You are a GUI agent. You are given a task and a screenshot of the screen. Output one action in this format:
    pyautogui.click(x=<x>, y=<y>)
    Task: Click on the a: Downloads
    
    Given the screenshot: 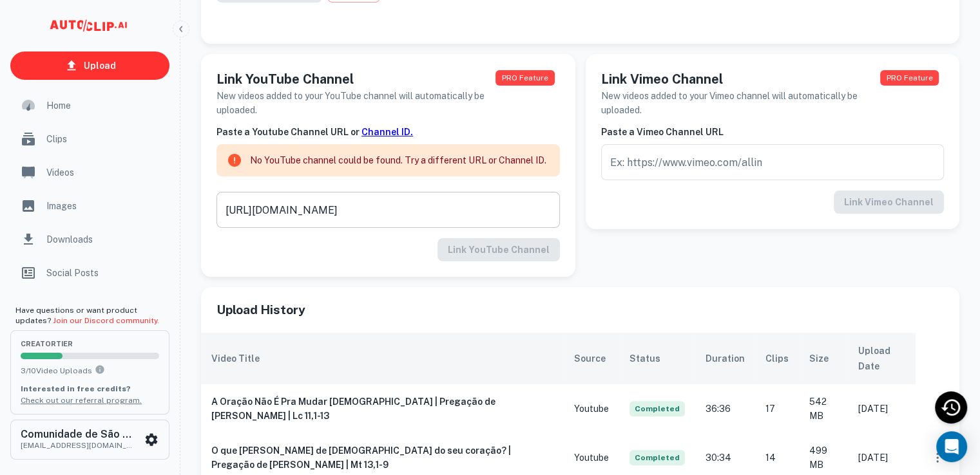 What is the action you would take?
    pyautogui.click(x=90, y=239)
    